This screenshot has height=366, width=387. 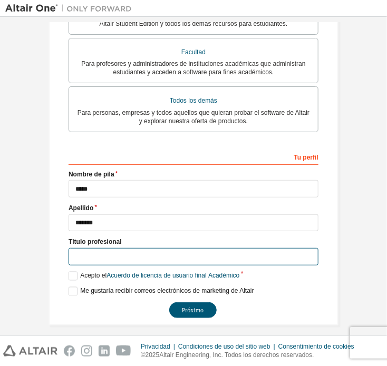 What do you see at coordinates (193, 310) in the screenshot?
I see `button: Próximo` at bounding box center [193, 310].